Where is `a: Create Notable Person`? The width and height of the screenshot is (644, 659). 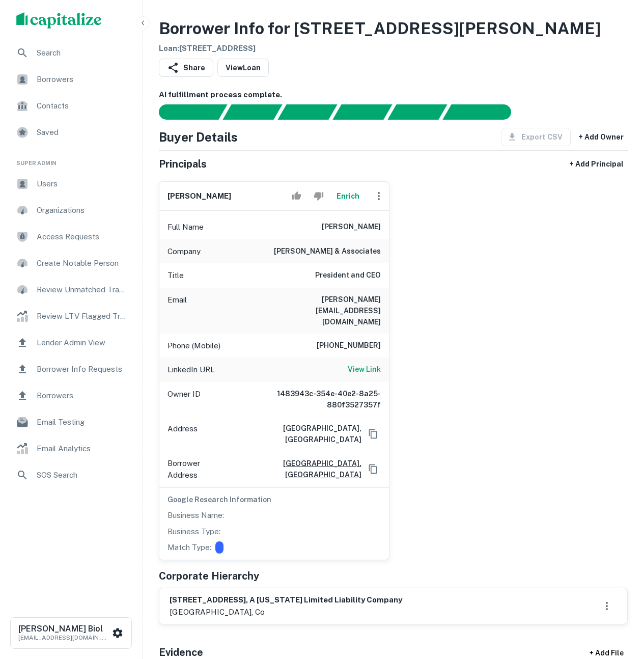 a: Create Notable Person is located at coordinates (70, 263).